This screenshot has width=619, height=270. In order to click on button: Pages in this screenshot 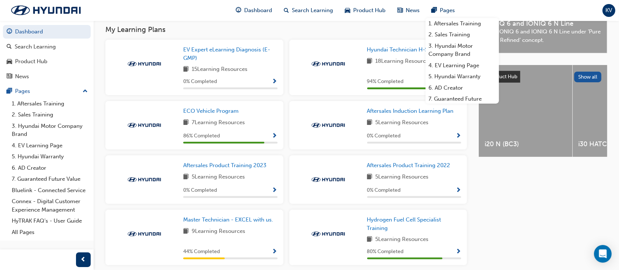, I will do `click(47, 91)`.